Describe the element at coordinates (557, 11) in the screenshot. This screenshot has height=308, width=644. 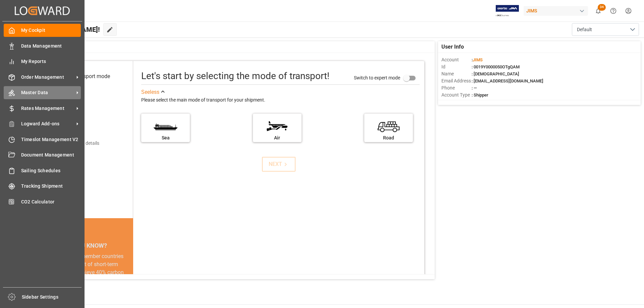
I see `button: JIMS` at that location.